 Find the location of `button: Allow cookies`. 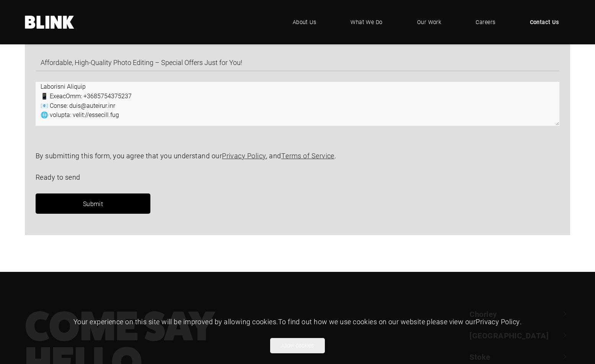

button: Allow cookies is located at coordinates (298, 345).